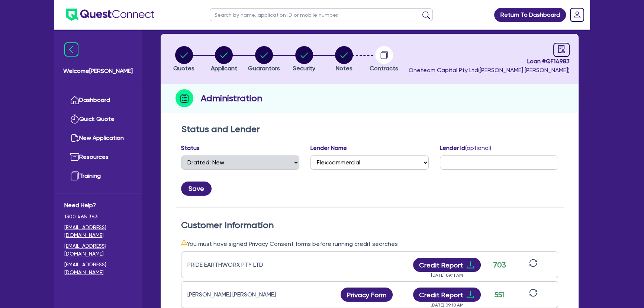 Image resolution: width=644 pixels, height=308 pixels. I want to click on span: (optional), so click(478, 148).